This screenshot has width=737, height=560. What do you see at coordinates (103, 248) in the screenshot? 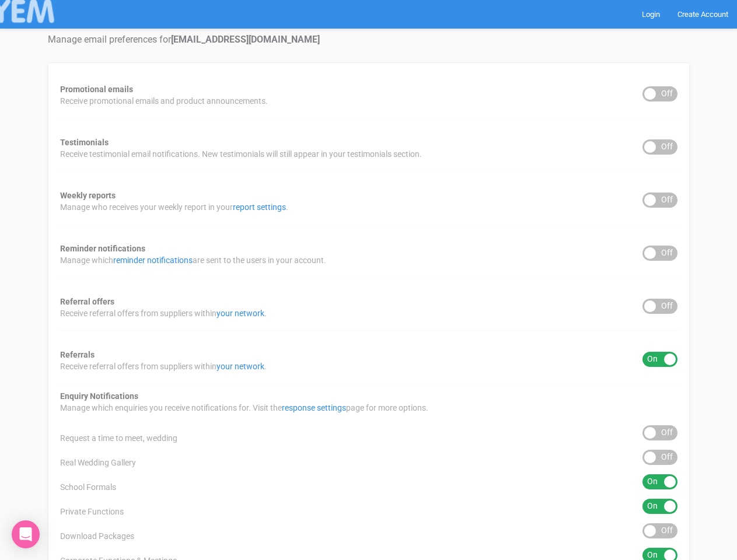
I see `strong: Reminder notifications` at bounding box center [103, 248].